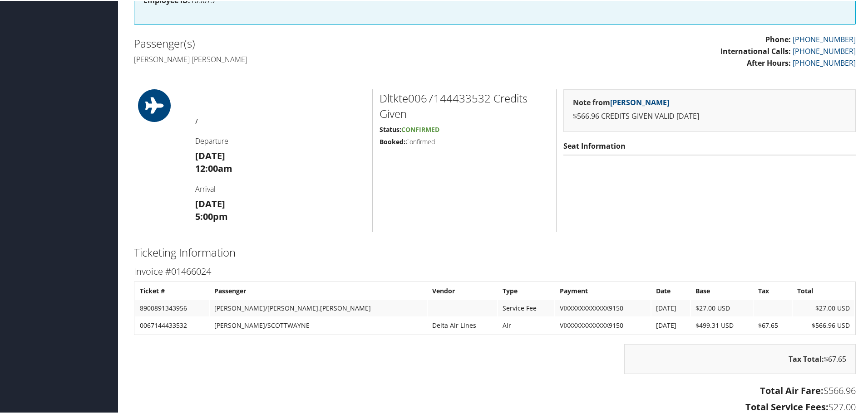  What do you see at coordinates (172, 325) in the screenshot?
I see `td: 0067144433532` at bounding box center [172, 325].